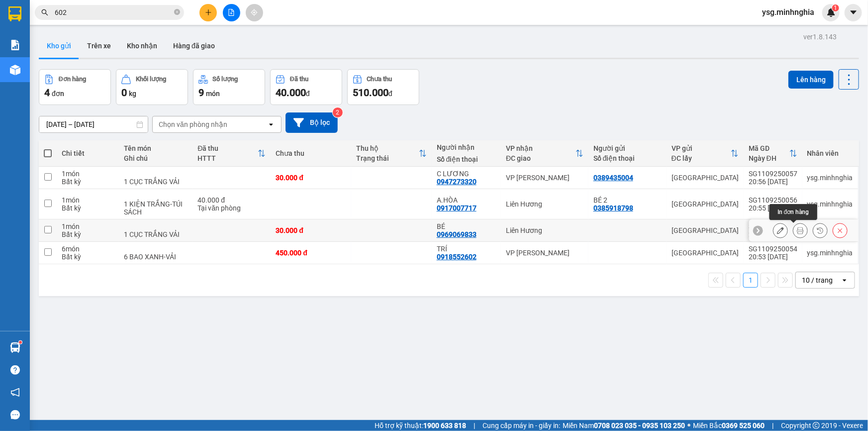  Describe the element at coordinates (773, 227) in the screenshot. I see `div: SG1109250055` at that location.